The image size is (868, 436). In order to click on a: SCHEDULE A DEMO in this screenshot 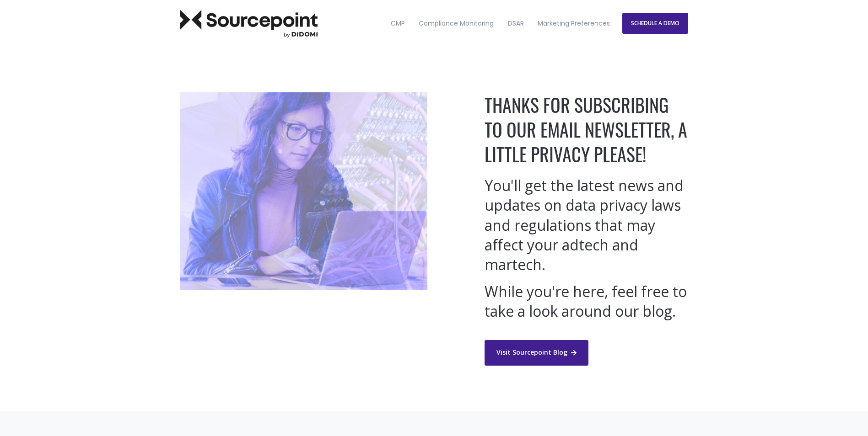, I will do `click(655, 23)`.